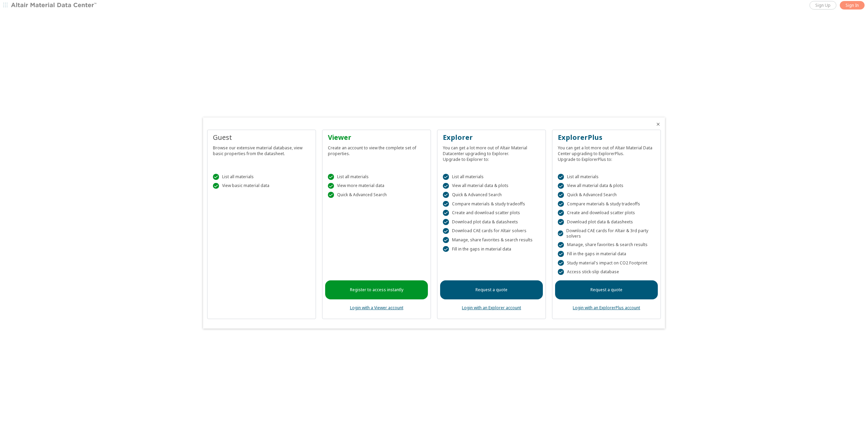 The image size is (868, 446). Describe the element at coordinates (261, 138) in the screenshot. I see `div: Guest` at that location.